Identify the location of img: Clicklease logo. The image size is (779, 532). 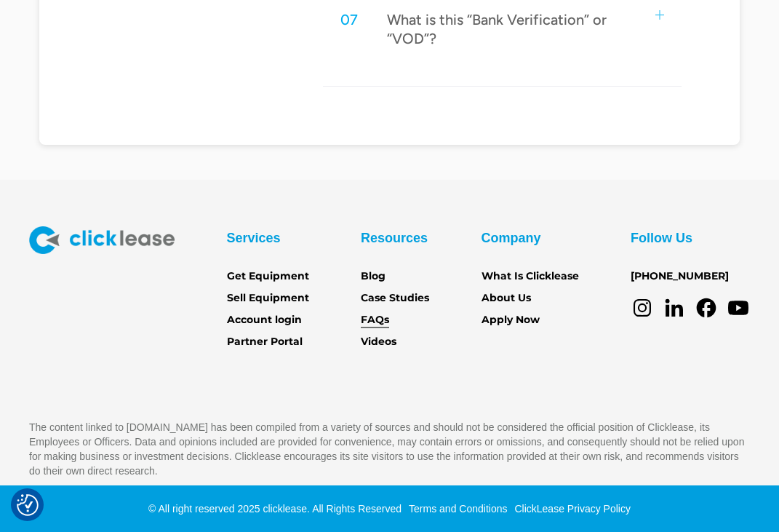
(102, 240).